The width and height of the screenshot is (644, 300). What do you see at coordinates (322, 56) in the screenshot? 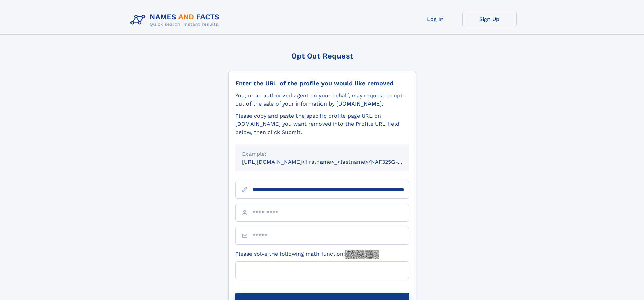
I see `div: Opt Out Request` at bounding box center [322, 56].